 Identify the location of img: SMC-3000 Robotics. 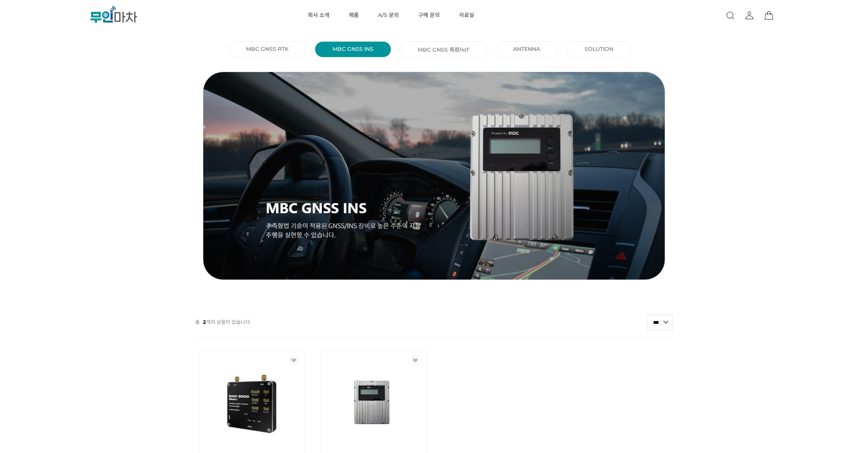
(252, 404).